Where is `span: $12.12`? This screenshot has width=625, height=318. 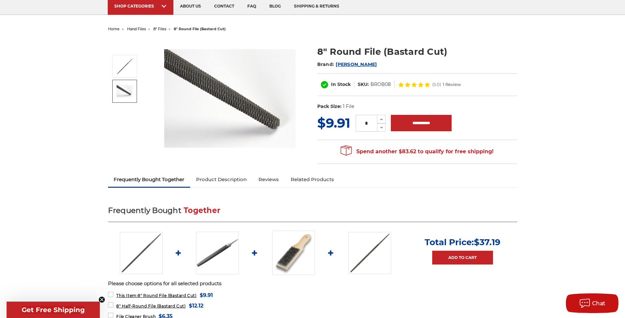 span: $12.12 is located at coordinates (196, 306).